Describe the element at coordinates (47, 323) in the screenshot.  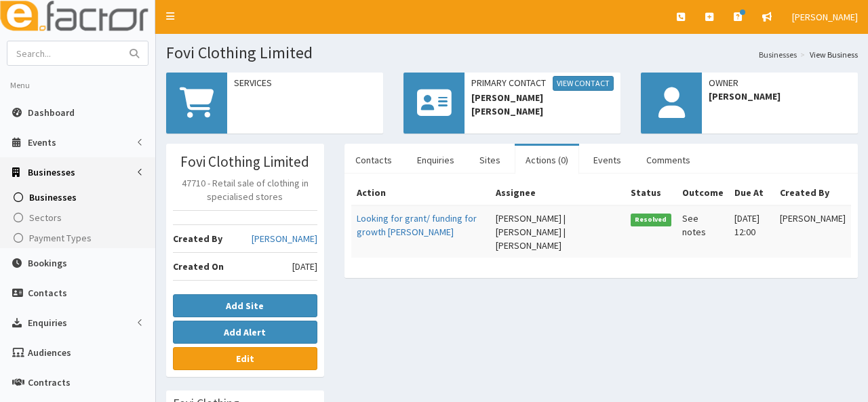
I see `span: Enquiries` at that location.